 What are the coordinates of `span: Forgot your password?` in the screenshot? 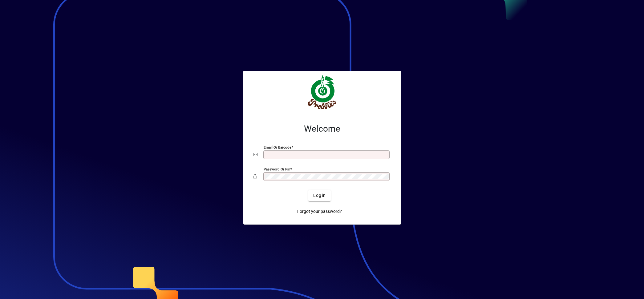 It's located at (319, 211).